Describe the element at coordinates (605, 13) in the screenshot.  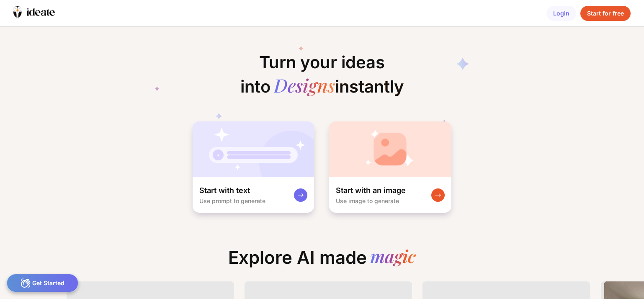
I see `div: Start for free` at that location.